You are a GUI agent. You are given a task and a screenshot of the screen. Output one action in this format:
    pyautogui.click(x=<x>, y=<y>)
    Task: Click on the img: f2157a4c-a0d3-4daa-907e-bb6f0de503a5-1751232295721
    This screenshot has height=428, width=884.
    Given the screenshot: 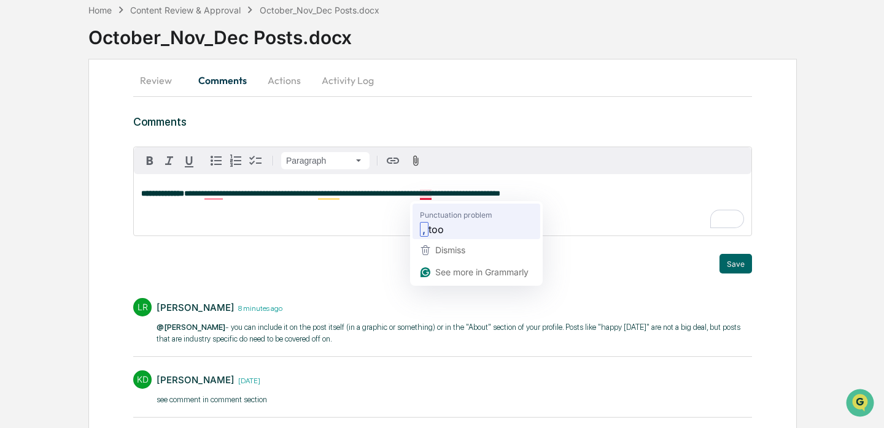 What is the action you would take?
    pyautogui.click(x=15, y=15)
    